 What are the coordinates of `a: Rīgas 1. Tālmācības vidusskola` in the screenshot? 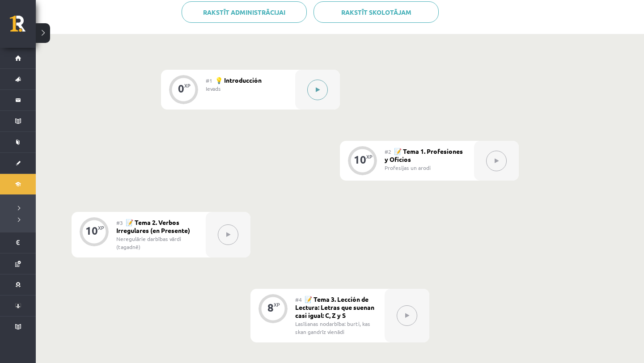 It's located at (23, 27).